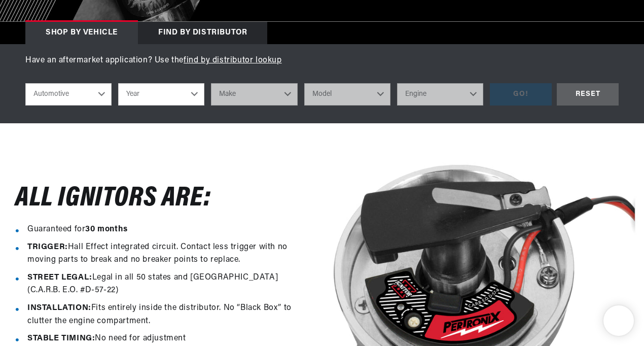 This screenshot has width=644, height=346. I want to click on li: Hall Effect integrated circuit. Contact less trigger with no moving parts to break and no breaker..., so click(167, 254).